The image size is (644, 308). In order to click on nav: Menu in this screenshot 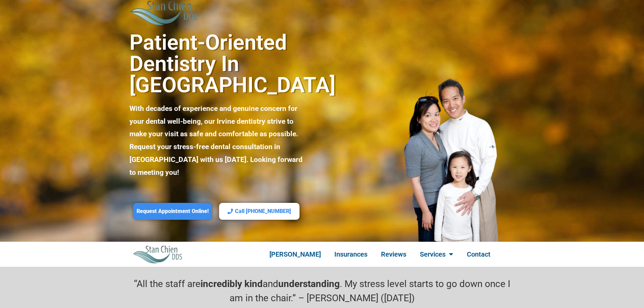, I will do `click(380, 254)`.